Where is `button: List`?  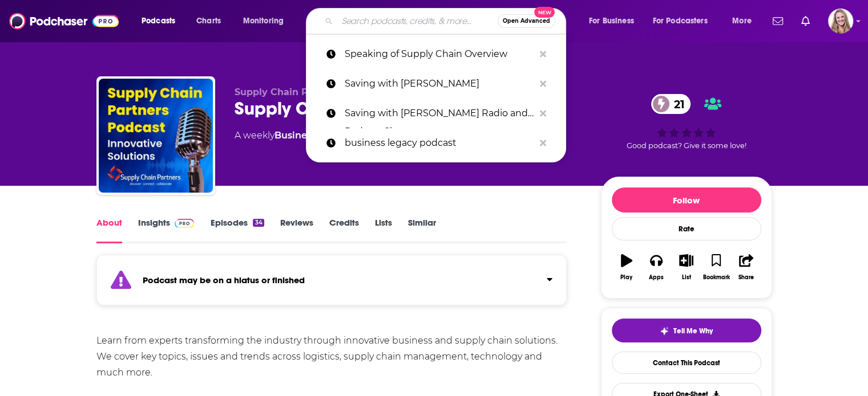 button: List is located at coordinates (686, 268).